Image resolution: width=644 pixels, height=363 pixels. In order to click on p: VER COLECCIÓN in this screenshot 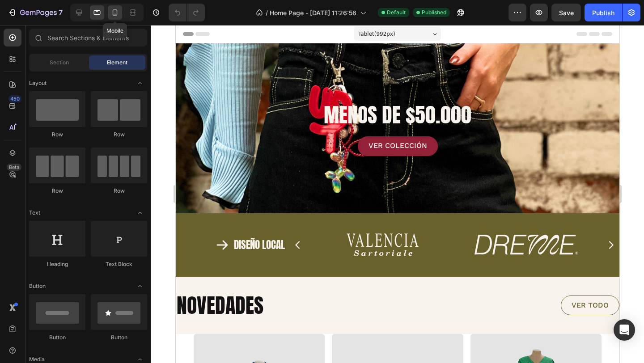, I will do `click(222, 120)`.